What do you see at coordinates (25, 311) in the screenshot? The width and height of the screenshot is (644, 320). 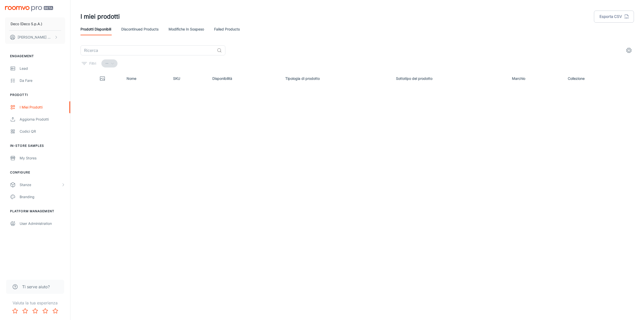 I see `button: Rate 2 star` at bounding box center [25, 311].